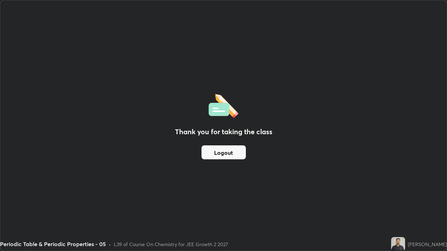 The height and width of the screenshot is (251, 447). Describe the element at coordinates (223, 132) in the screenshot. I see `h2: Thank you for taking the class` at that location.